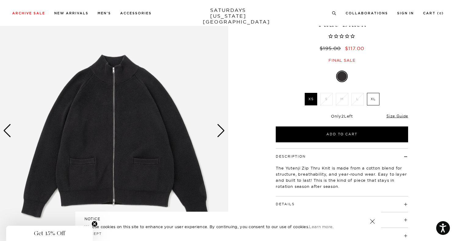  I want to click on label: XL, so click(373, 99).